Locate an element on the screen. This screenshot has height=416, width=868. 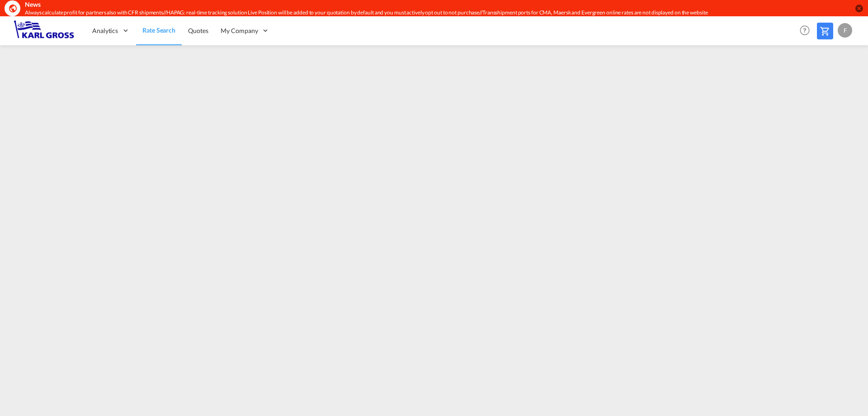
div: Analytics is located at coordinates (111, 31).